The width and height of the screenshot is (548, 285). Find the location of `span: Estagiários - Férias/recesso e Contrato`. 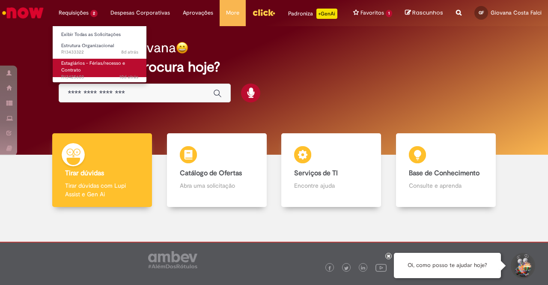

span: Estagiários - Férias/recesso e Contrato is located at coordinates (93, 66).